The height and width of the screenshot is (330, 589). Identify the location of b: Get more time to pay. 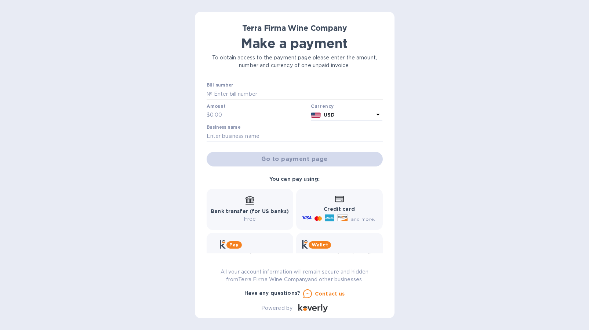
(249, 255).